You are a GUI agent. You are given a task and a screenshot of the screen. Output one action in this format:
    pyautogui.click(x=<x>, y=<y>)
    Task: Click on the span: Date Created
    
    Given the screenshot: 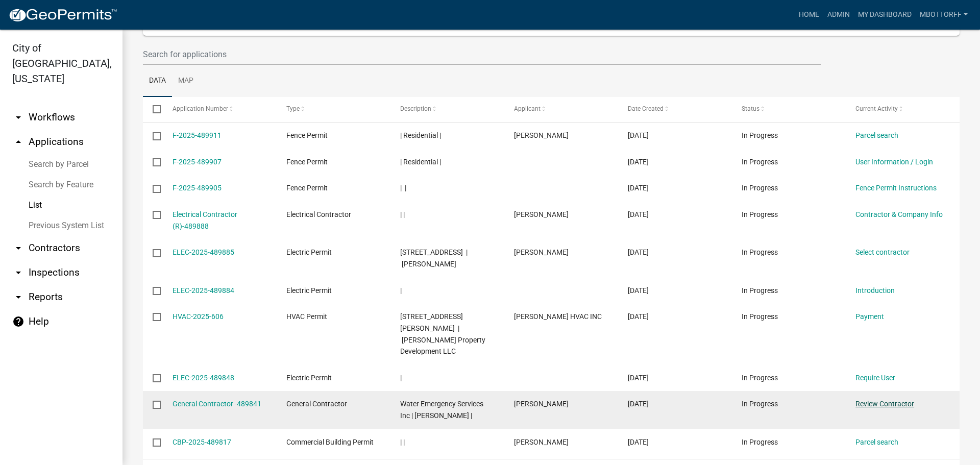 What is the action you would take?
    pyautogui.click(x=645, y=109)
    